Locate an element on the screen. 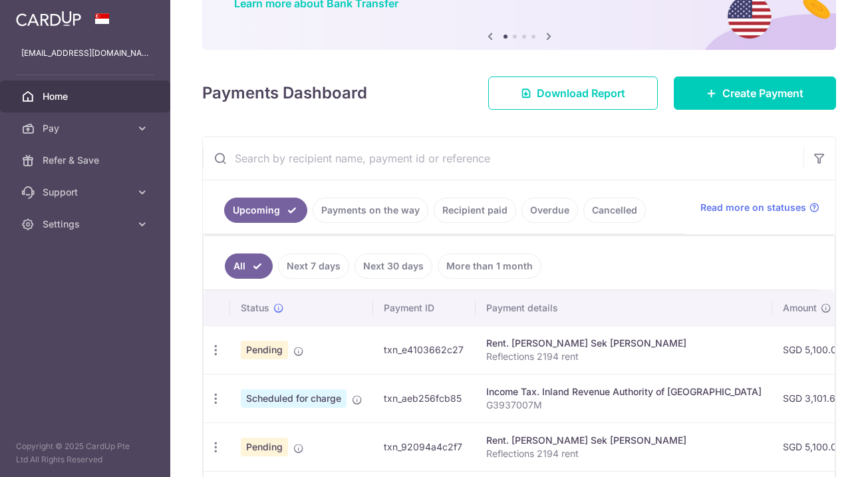 The image size is (868, 477). span: Read more on statuses is located at coordinates (753, 208).